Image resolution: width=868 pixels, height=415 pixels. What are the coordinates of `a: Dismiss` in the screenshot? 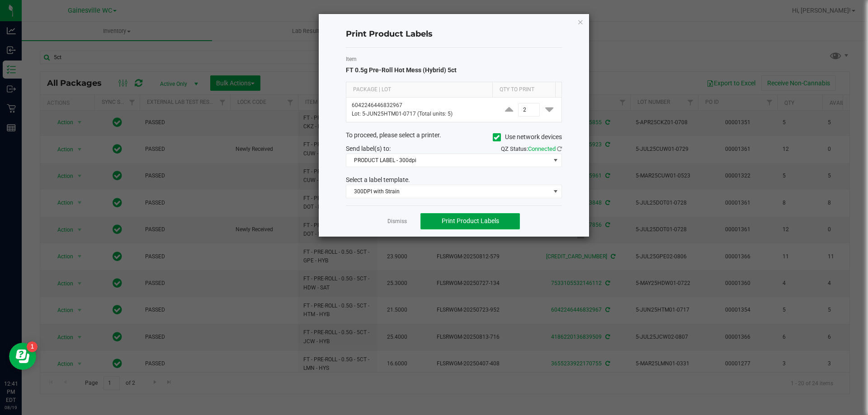 It's located at (397, 221).